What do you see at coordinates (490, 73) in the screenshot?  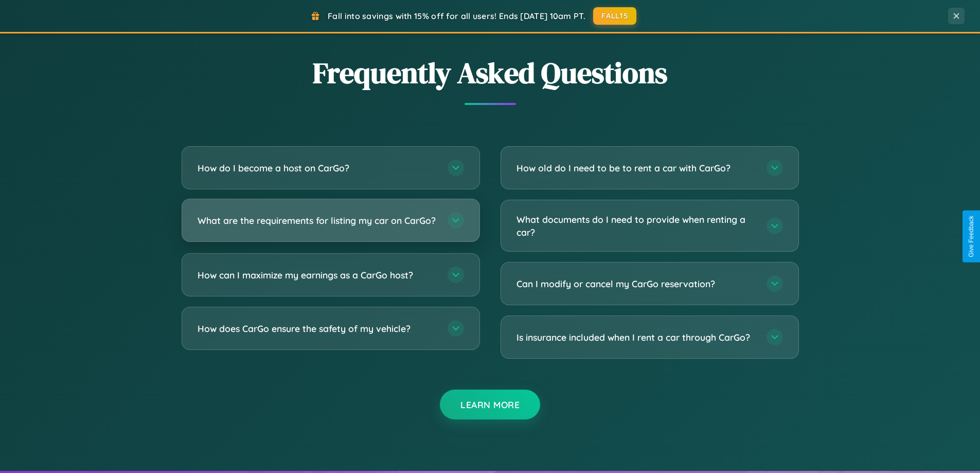 I see `h2: Frequently Asked Questions` at bounding box center [490, 73].